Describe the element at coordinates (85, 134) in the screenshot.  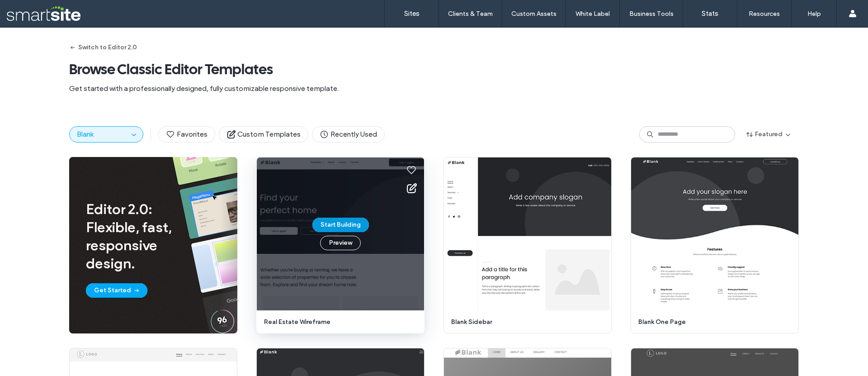
I see `span: Blank` at that location.